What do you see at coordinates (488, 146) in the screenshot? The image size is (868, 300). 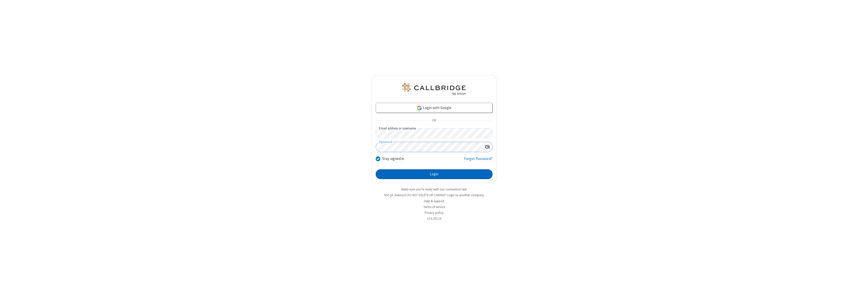 I see `div: Show password` at bounding box center [488, 146].